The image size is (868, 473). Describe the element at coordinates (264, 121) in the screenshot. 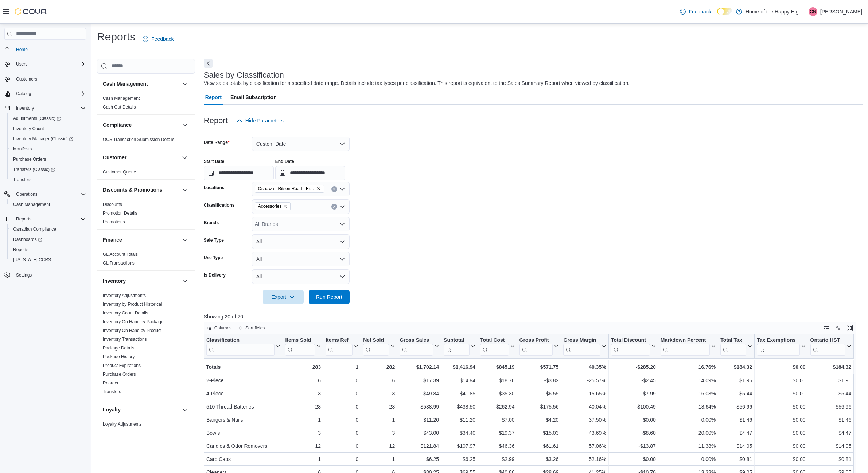

I see `span: Hide Parameters` at that location.